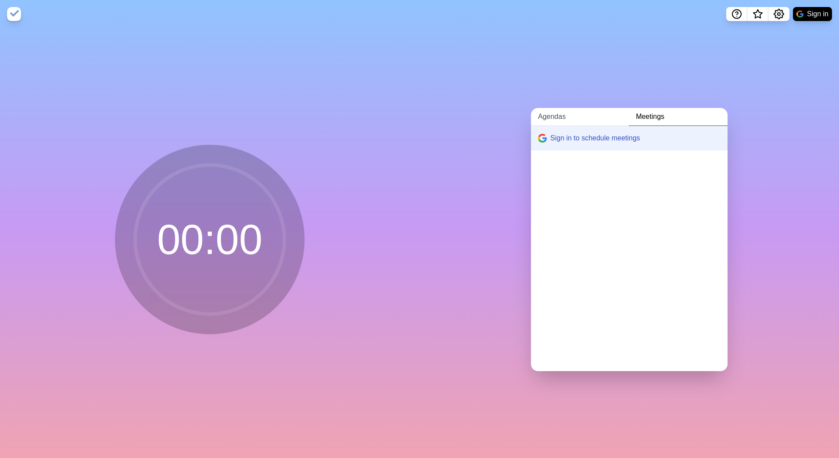 The image size is (839, 458). Describe the element at coordinates (580, 117) in the screenshot. I see `a: Agendas` at that location.